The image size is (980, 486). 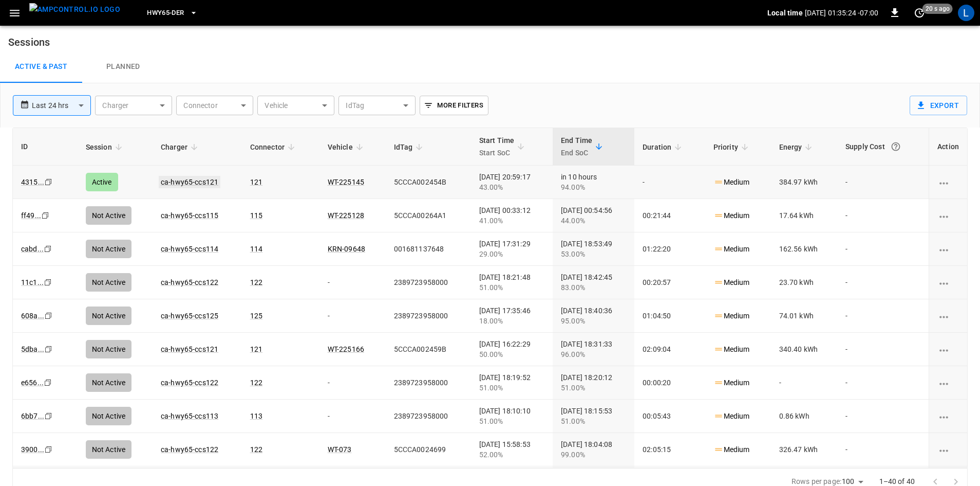 What do you see at coordinates (512, 254) in the screenshot?
I see `div: 29.00%` at bounding box center [512, 254].